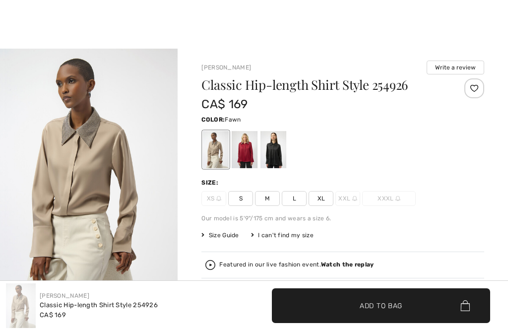 This screenshot has width=508, height=330. Describe the element at coordinates (321, 199) in the screenshot. I see `span: XL` at that location.